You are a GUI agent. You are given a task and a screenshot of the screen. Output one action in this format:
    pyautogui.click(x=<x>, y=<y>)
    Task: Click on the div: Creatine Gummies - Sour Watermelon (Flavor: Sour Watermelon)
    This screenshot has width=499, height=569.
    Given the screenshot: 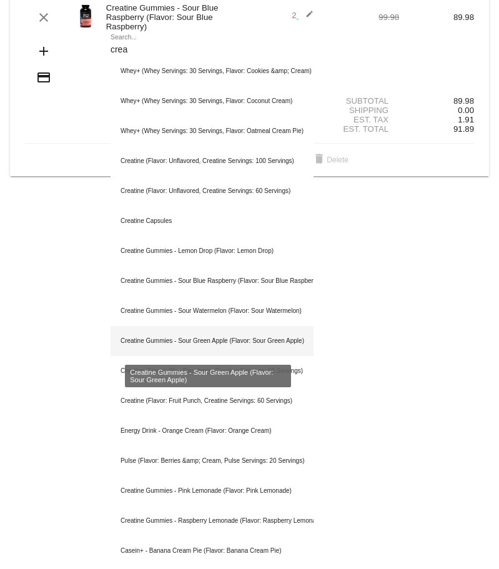 What is the action you would take?
    pyautogui.click(x=212, y=311)
    